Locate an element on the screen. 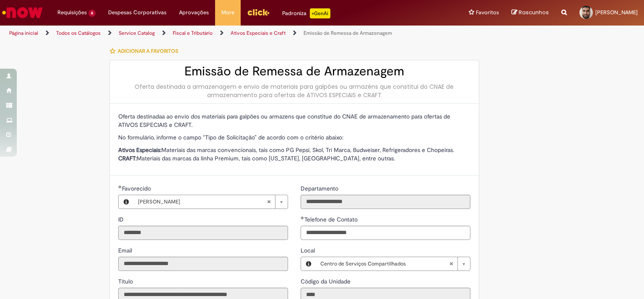 This screenshot has width=644, height=299. button: Favorecido, Visualizar este registro Diego Pereira De Araujo is located at coordinates (126, 202).